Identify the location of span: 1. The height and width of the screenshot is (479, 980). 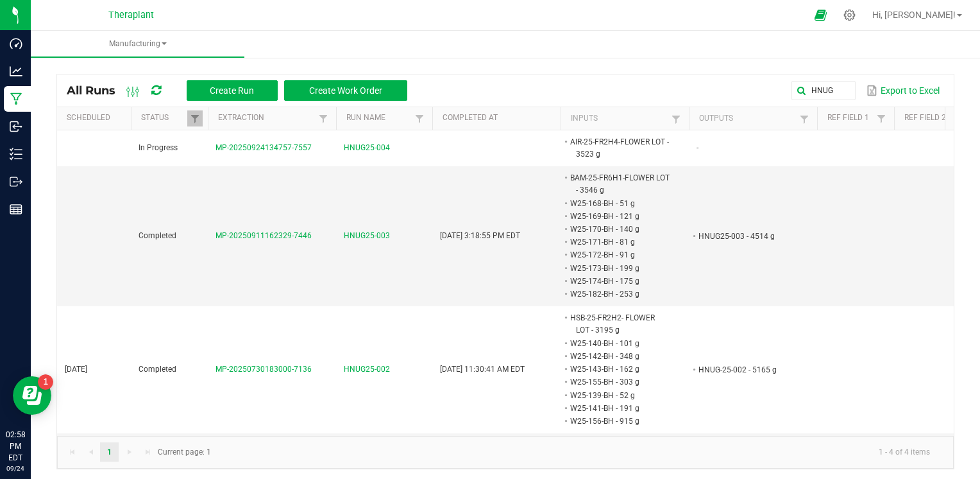
(8, 7).